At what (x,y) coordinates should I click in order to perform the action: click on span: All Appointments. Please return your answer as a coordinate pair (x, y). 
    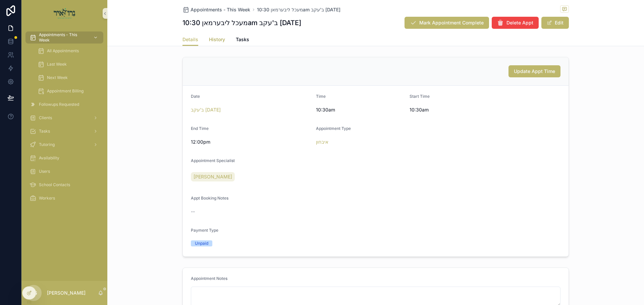
    Looking at the image, I should click on (63, 51).